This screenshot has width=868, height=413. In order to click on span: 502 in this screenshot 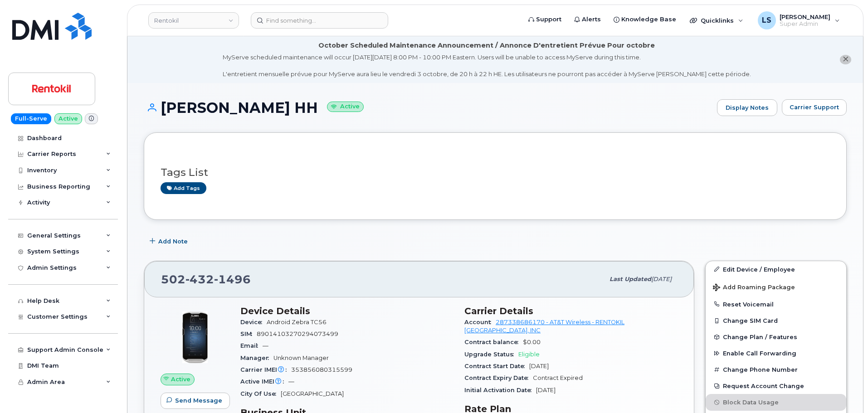, I will do `click(206, 279)`.